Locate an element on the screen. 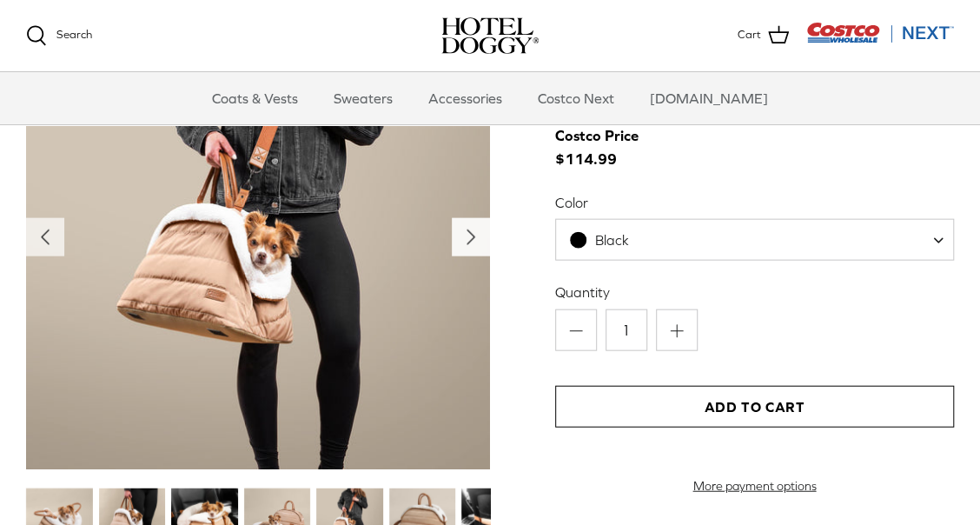 This screenshot has height=525, width=980. button: Add to Cart is located at coordinates (754, 407).